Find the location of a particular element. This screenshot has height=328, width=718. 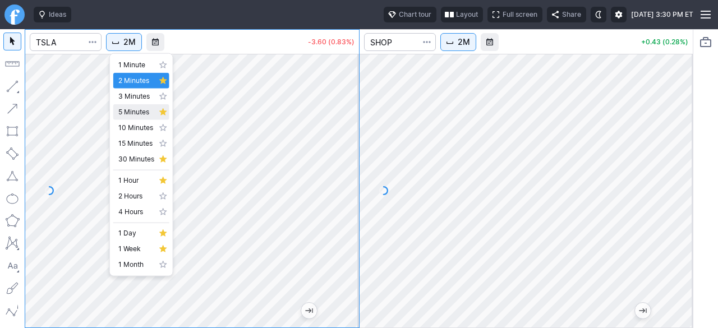

span: 2 Minutes is located at coordinates (136, 81).